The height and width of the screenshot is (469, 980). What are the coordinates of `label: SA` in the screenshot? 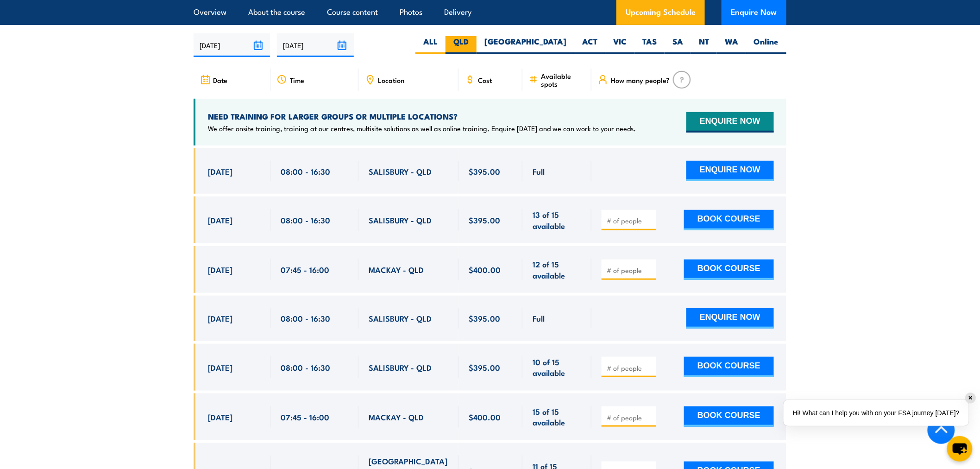 It's located at (678, 45).